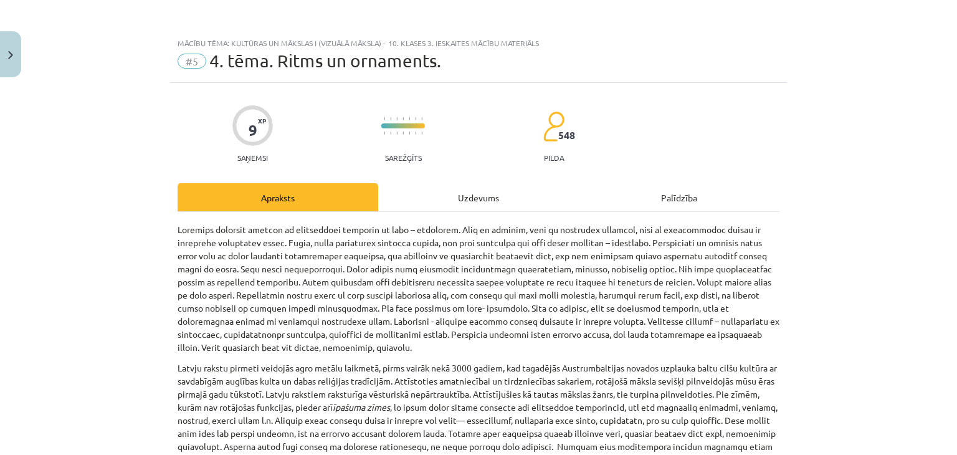 The width and height of the screenshot is (957, 455). Describe the element at coordinates (252, 158) in the screenshot. I see `p: Saņemsi` at that location.